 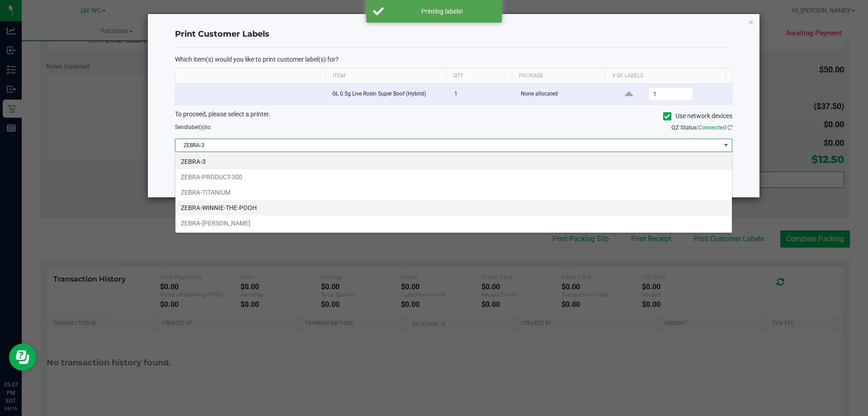 What do you see at coordinates (701, 127) in the screenshot?
I see `span: QZ Status:` at bounding box center [701, 127].